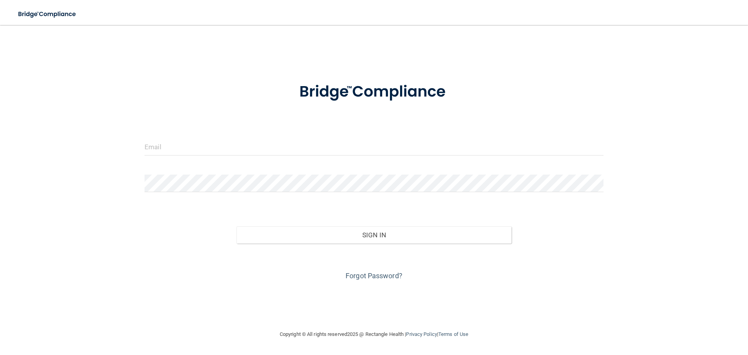  Describe the element at coordinates (374, 147) in the screenshot. I see `input: Email` at that location.